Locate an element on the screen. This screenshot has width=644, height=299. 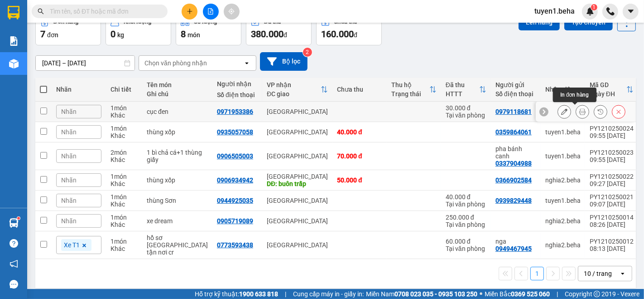
div: nga is located at coordinates (515, 241).